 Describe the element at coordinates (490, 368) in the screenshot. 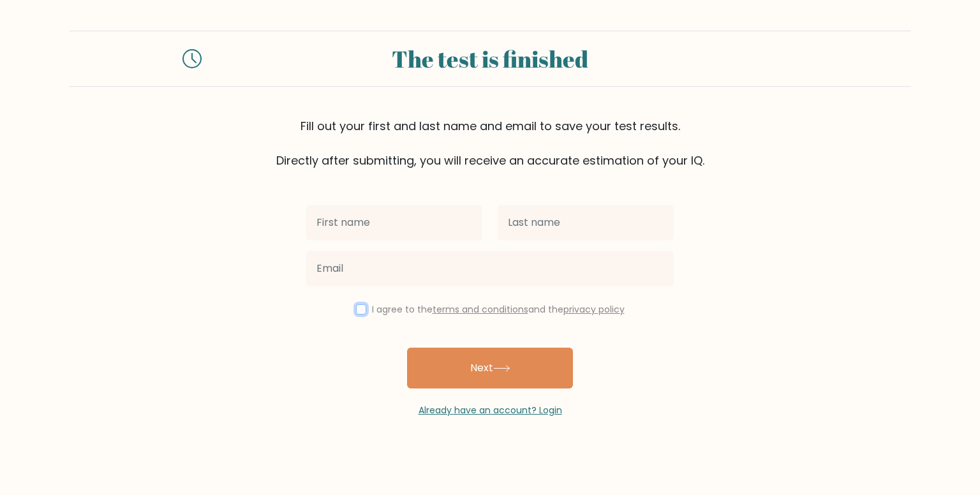

I see `button: Next` at that location.